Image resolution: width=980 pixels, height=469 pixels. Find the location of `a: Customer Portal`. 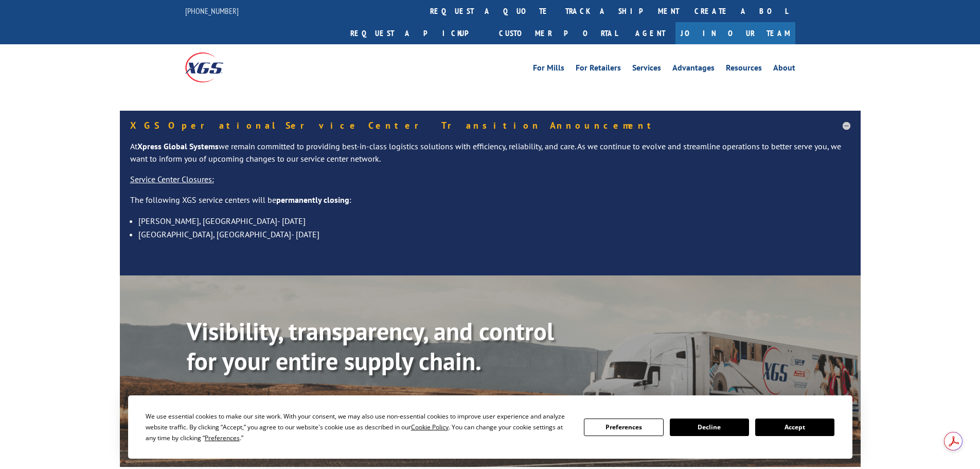

a: Customer Portal is located at coordinates (559, 33).